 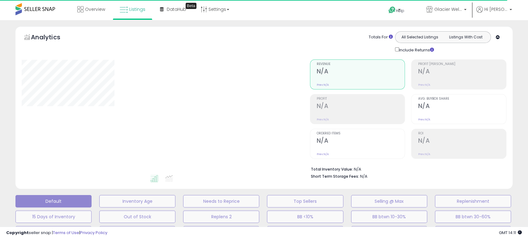 What do you see at coordinates (305, 201) in the screenshot?
I see `button: Top Sellers` at bounding box center [305, 201].